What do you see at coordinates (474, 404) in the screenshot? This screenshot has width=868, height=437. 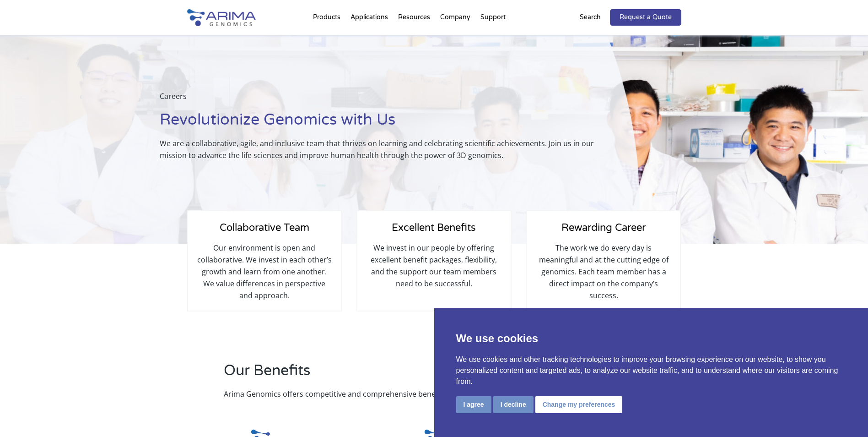 I see `button: I agree` at bounding box center [474, 404].